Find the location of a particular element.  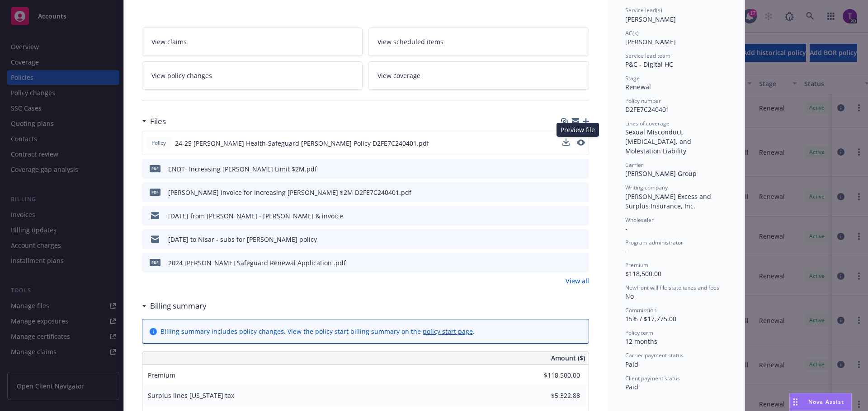

span: Policy number is located at coordinates (643, 101).